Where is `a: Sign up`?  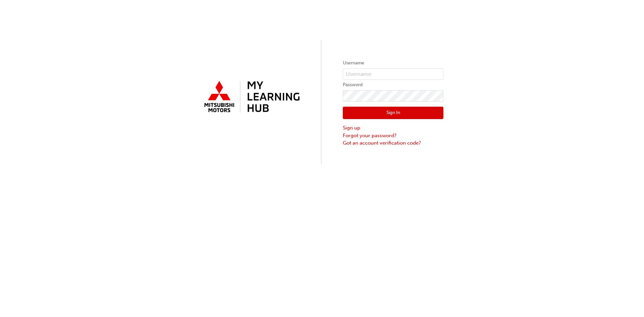 a: Sign up is located at coordinates (393, 128).